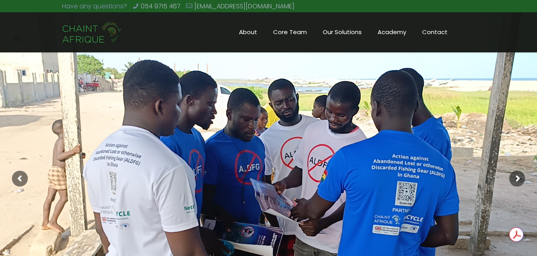  I want to click on span: About, so click(248, 32).